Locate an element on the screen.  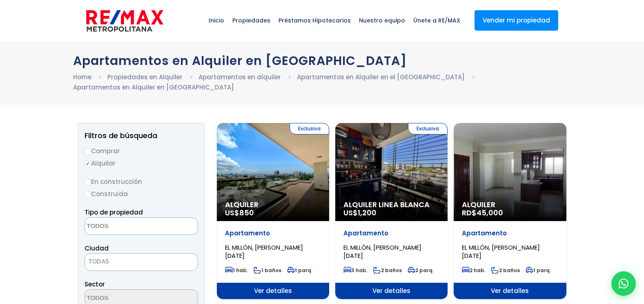
span: Propiedades is located at coordinates (251, 20).